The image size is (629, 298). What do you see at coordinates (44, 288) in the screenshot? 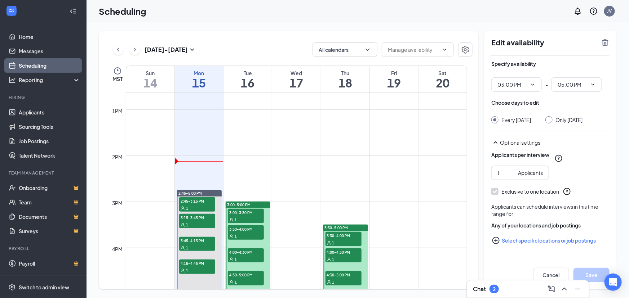
I see `div: Switch to admin view` at bounding box center [44, 288].